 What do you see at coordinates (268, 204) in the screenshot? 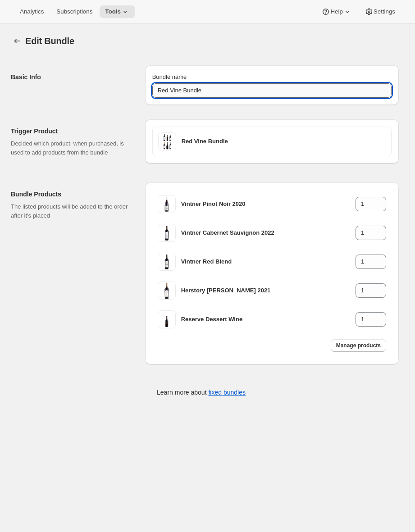
I see `h3: Vintner Pinot Noir 2020` at bounding box center [268, 204].